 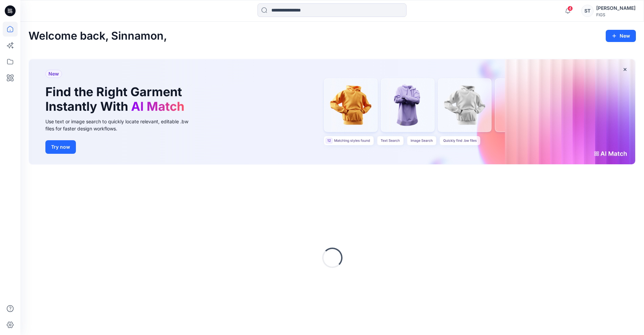 I want to click on span: AI Match, so click(x=158, y=106).